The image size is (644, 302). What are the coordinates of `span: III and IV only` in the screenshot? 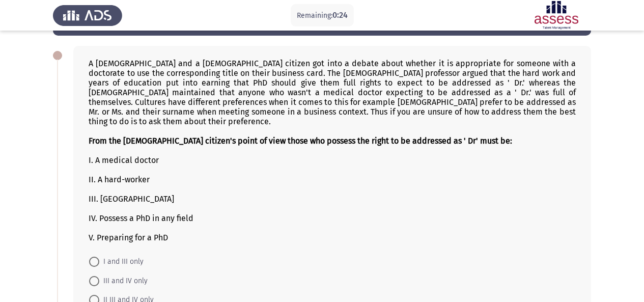 It's located at (123, 282).